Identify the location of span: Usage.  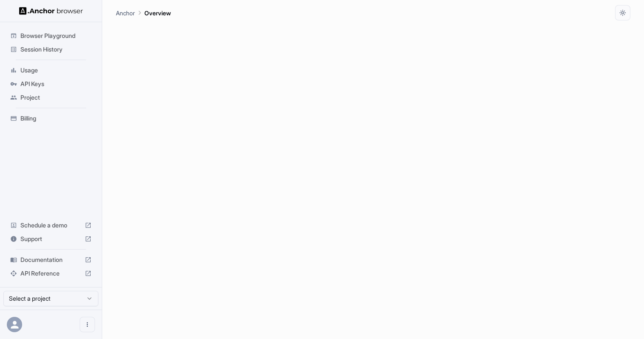
(56, 70).